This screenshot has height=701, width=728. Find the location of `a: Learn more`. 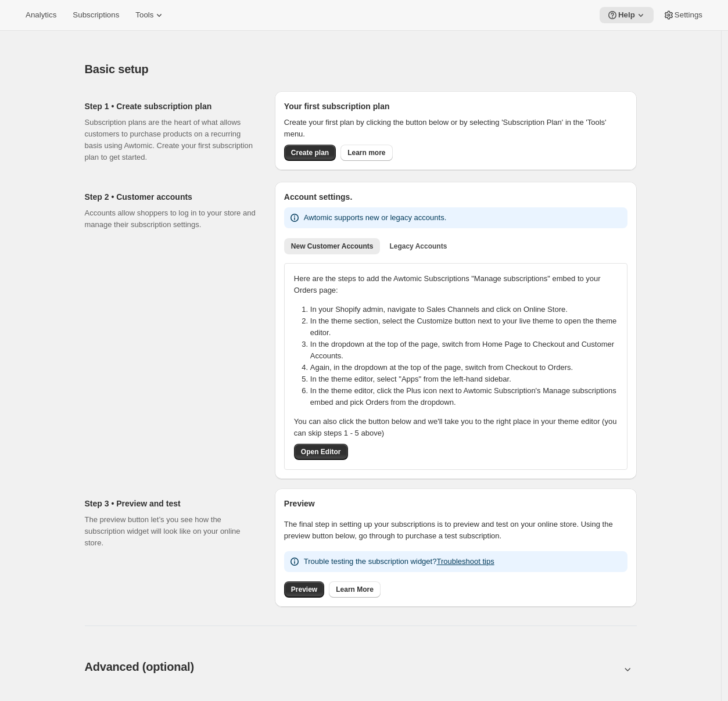

a: Learn more is located at coordinates (366, 153).